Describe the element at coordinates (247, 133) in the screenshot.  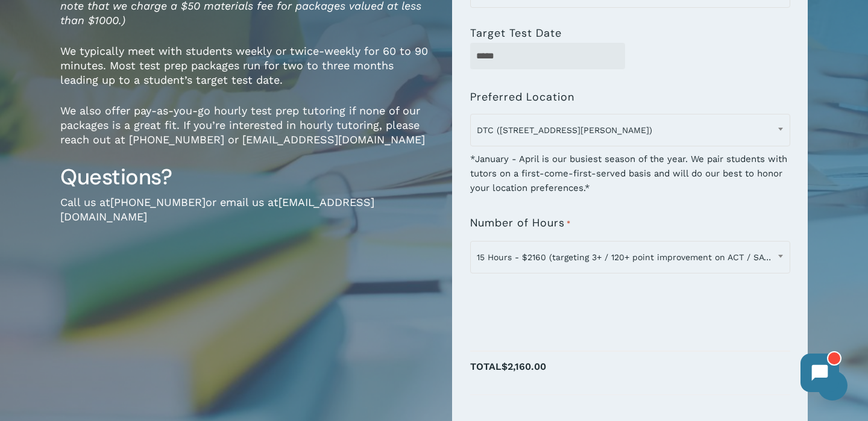
I see `p: We also offer pay-as-you-go hourly test prep tutoring if none of our packages is a great fit. If ...` at that location.